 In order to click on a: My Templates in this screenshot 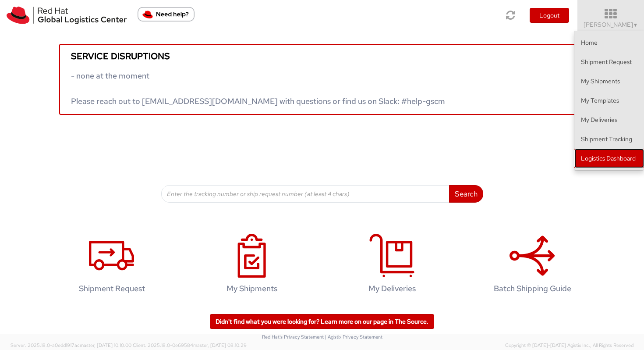, I will do `click(609, 100)`.